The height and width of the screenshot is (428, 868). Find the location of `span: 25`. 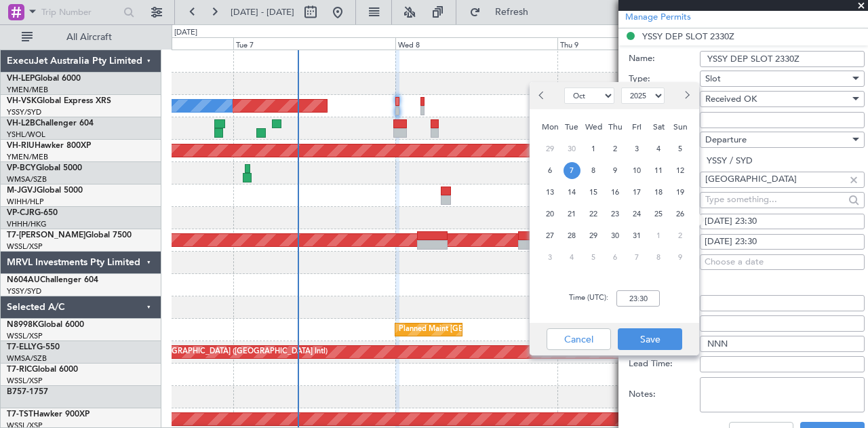

span: 25 is located at coordinates (659, 214).